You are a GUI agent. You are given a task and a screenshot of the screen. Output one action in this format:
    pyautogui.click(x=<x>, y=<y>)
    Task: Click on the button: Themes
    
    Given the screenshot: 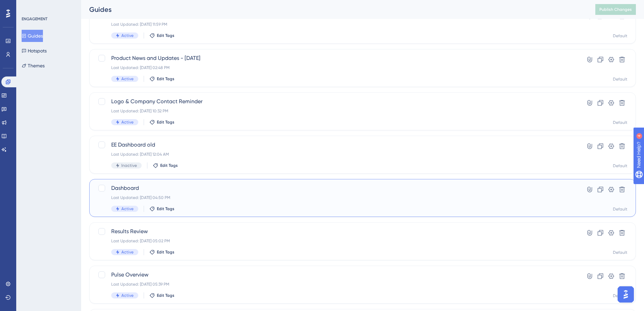 What is the action you would take?
    pyautogui.click(x=33, y=65)
    